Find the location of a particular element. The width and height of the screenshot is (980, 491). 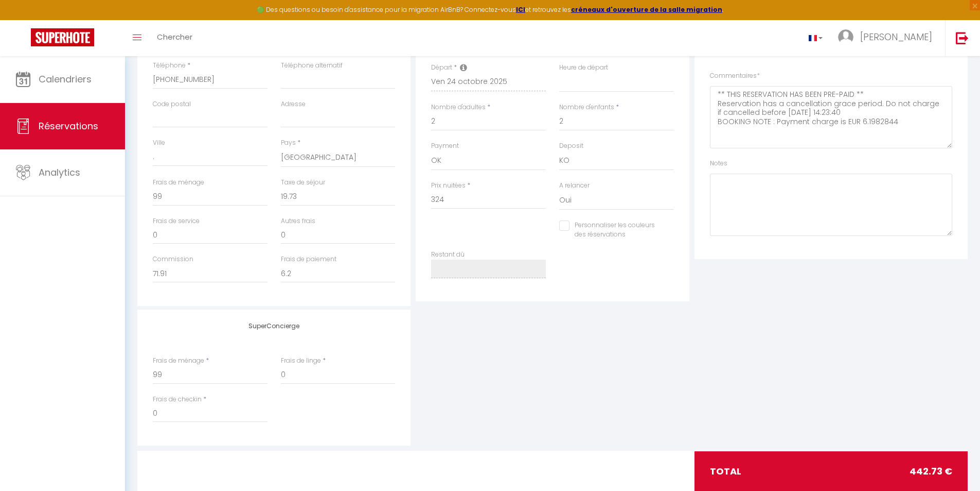

button: Ouvrir le widget de chat LiveChat is located at coordinates (24, 19).